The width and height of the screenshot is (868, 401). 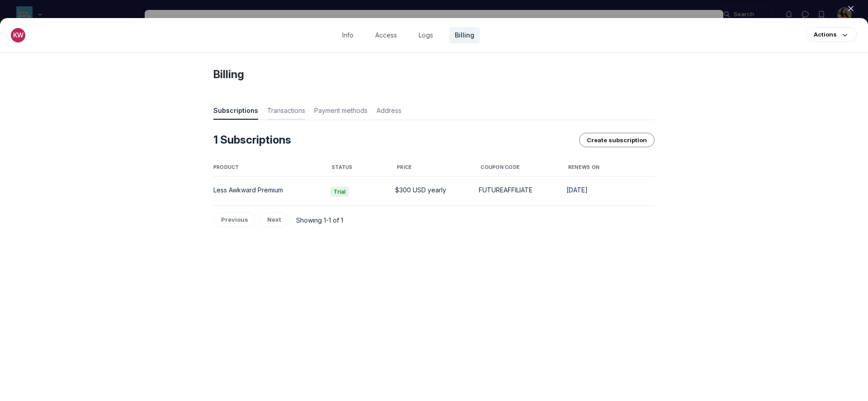 What do you see at coordinates (431, 190) in the screenshot?
I see `div: $300 USD yearly` at bounding box center [431, 190].